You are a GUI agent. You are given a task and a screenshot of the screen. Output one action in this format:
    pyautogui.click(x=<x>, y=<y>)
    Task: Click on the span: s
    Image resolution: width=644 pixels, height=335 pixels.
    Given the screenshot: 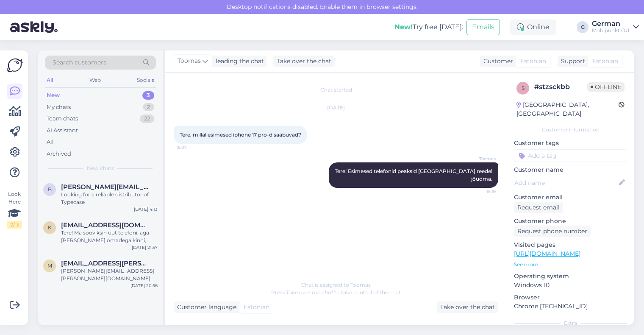 What is the action you would take?
    pyautogui.click(x=523, y=88)
    